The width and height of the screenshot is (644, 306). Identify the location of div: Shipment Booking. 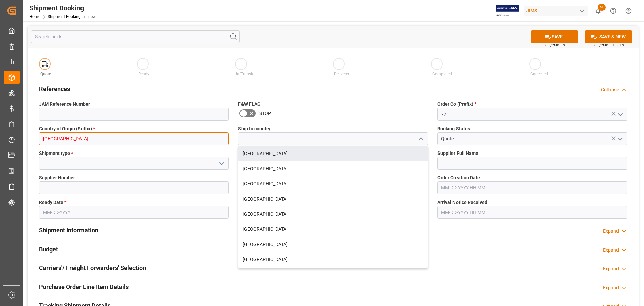
(63, 8).